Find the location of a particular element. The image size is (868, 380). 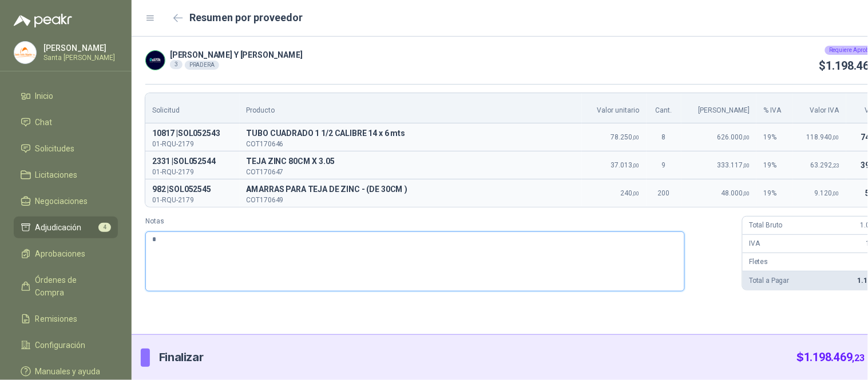

p: COT170647 is located at coordinates (411, 172).